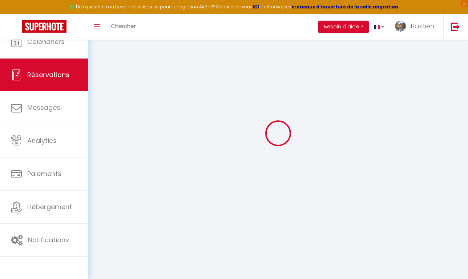  What do you see at coordinates (123, 27) in the screenshot?
I see `a: Chercher` at bounding box center [123, 27].